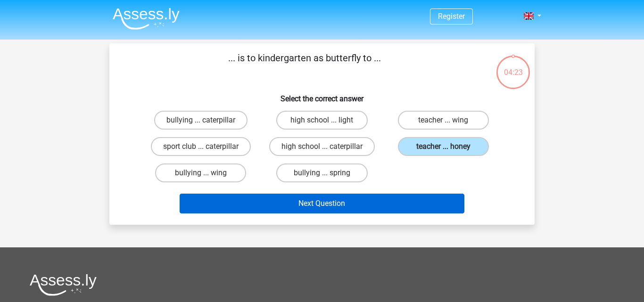  I want to click on h6: Select the correct answer, so click(322, 95).